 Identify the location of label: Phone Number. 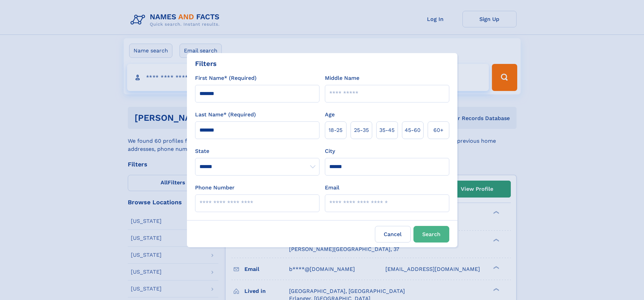
(215, 188).